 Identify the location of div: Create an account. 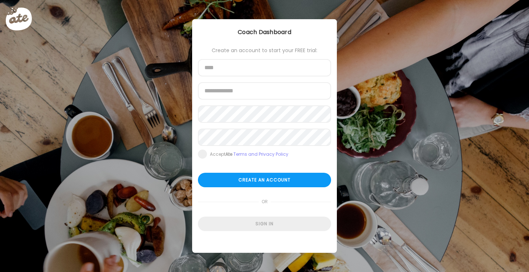
(264, 180).